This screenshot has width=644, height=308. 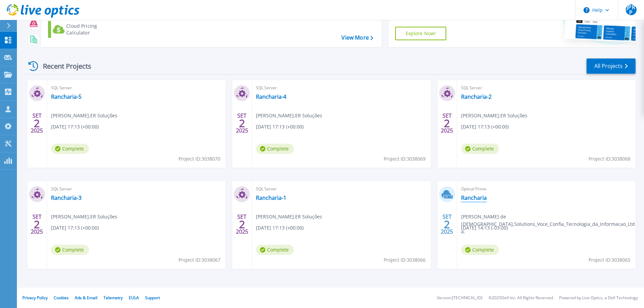 What do you see at coordinates (35, 298) in the screenshot?
I see `a: Privacy Policy` at bounding box center [35, 298].